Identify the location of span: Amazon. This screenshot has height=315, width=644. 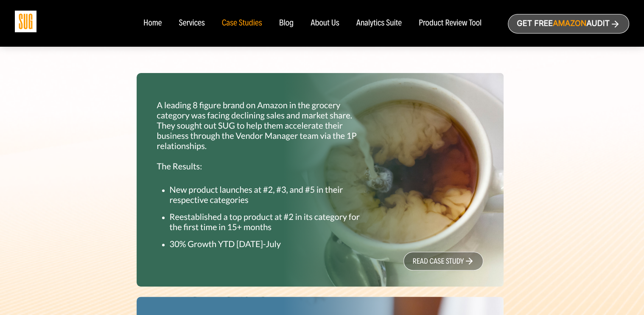
(569, 23).